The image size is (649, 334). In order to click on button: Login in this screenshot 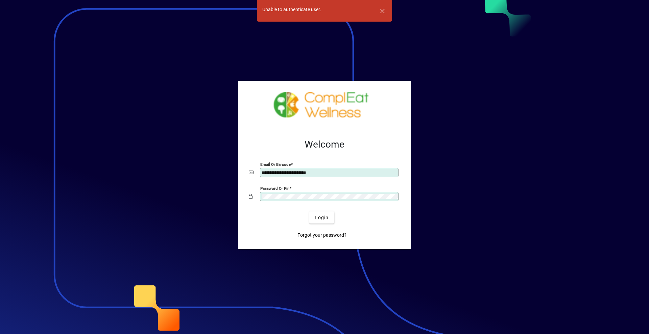, I will do `click(321, 218)`.